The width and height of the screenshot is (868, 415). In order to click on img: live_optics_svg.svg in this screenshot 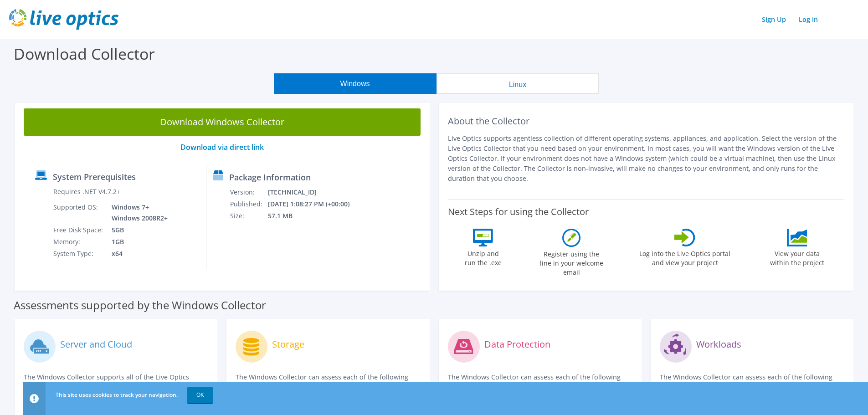, I will do `click(64, 19)`.